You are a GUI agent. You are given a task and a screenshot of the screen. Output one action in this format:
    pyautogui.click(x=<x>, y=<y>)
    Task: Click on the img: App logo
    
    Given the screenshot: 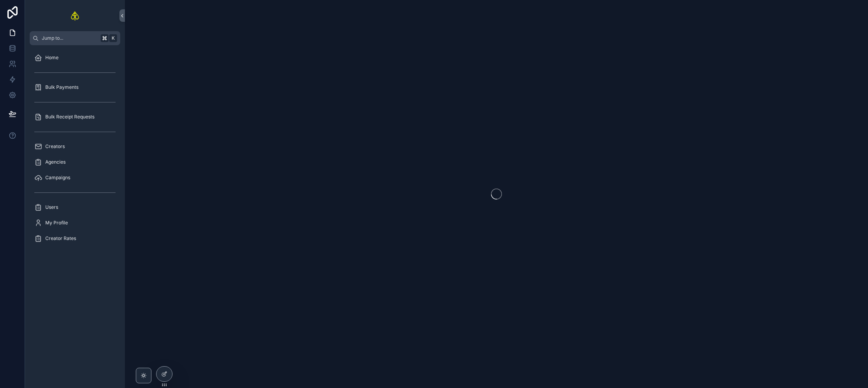 What is the action you would take?
    pyautogui.click(x=75, y=16)
    